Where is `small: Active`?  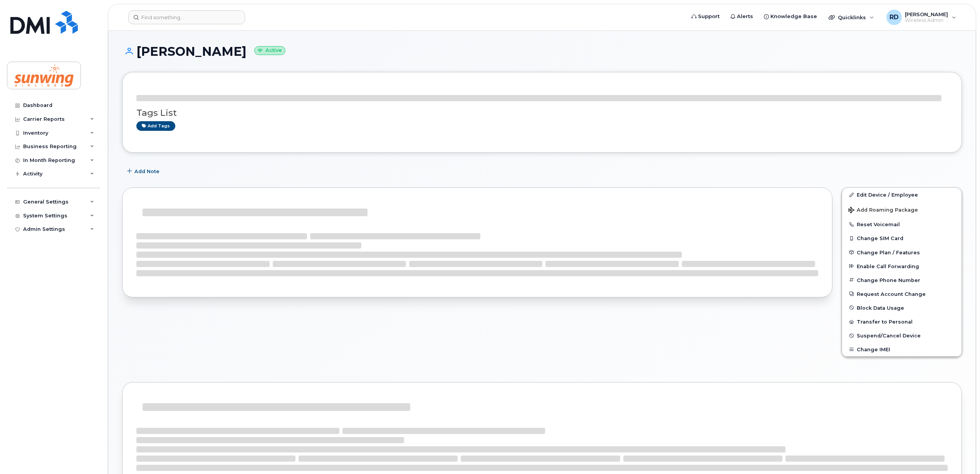 small: Active is located at coordinates (270, 50).